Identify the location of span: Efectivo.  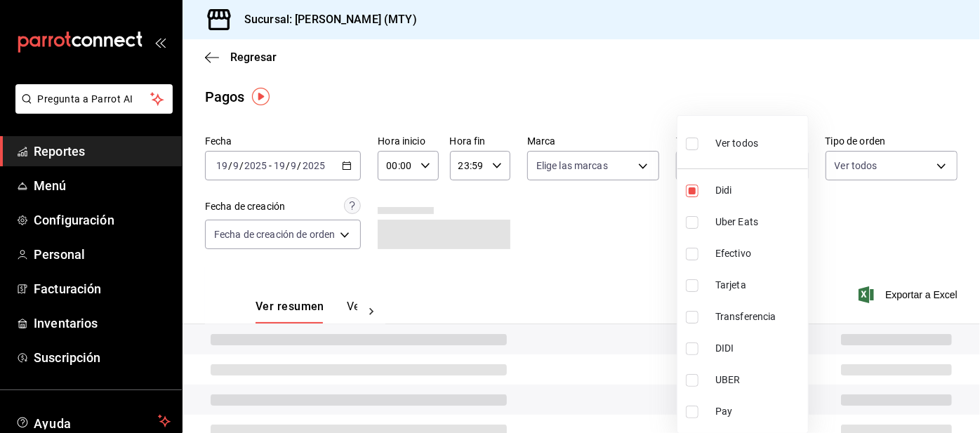
(759, 254).